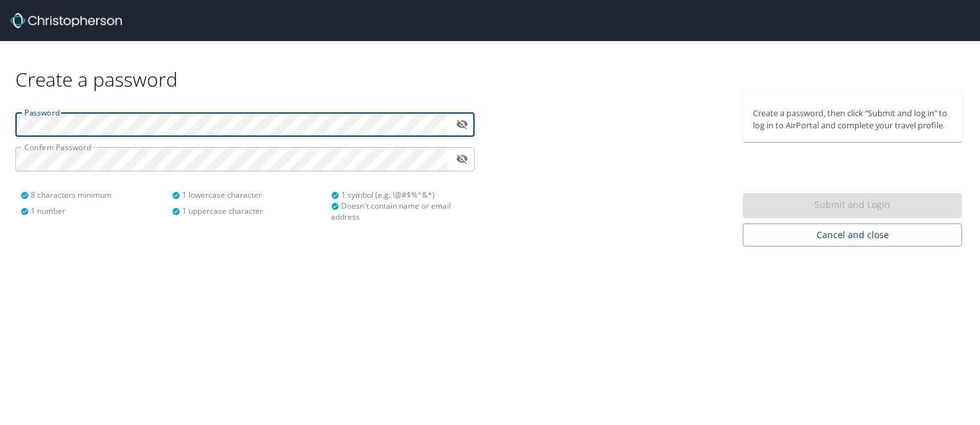 The image size is (980, 425). What do you see at coordinates (399, 194) in the screenshot?
I see `div: 1 symbol (e.g. !@#$%^&*)` at bounding box center [399, 194].